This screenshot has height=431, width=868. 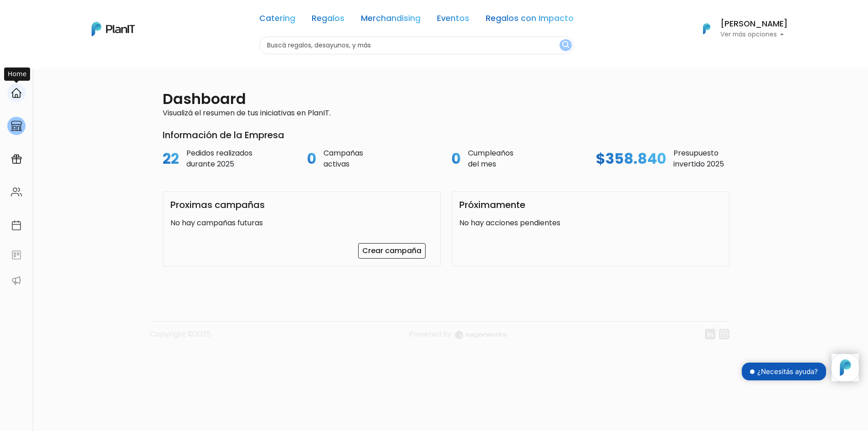 I want to click on a: Merchandising, so click(x=391, y=20).